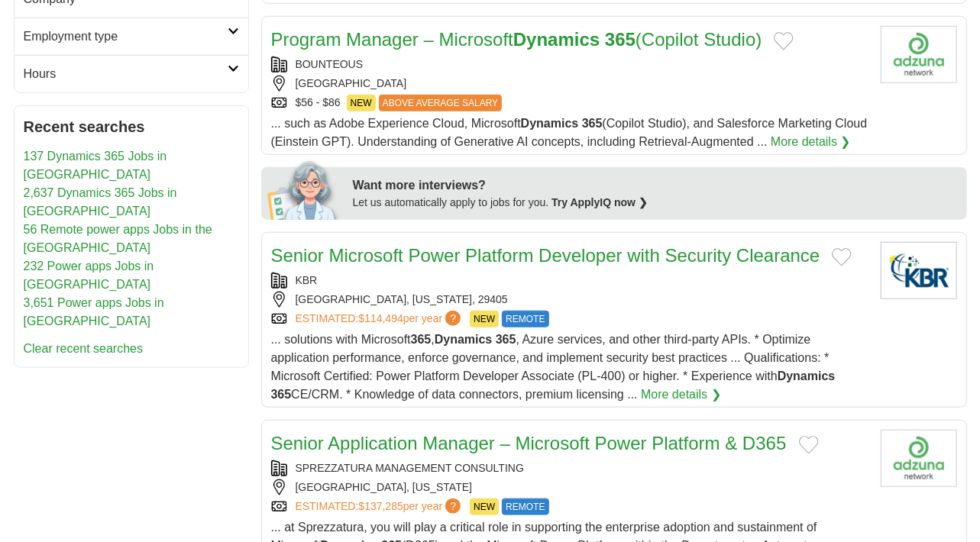 Image resolution: width=980 pixels, height=542 pixels. What do you see at coordinates (304, 189) in the screenshot?
I see `img: apply-iq-scientist.png` at bounding box center [304, 189].